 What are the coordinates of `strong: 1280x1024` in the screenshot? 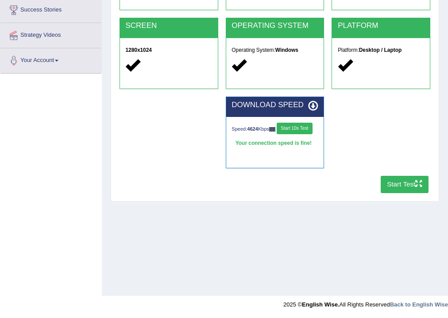 It's located at (139, 50).